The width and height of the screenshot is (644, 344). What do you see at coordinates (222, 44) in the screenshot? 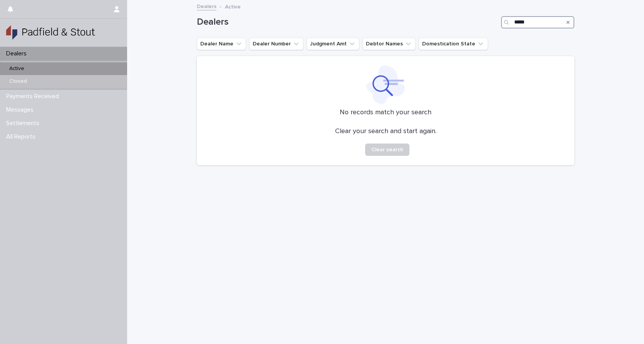
I see `button: Dealer Name` at bounding box center [222, 44].